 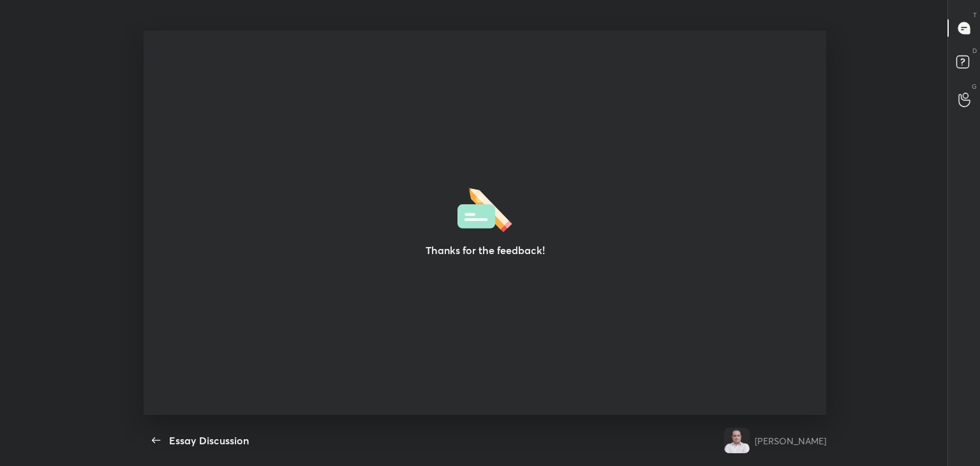 I want to click on img: feedbackThanks.36dea665.svg, so click(x=485, y=208).